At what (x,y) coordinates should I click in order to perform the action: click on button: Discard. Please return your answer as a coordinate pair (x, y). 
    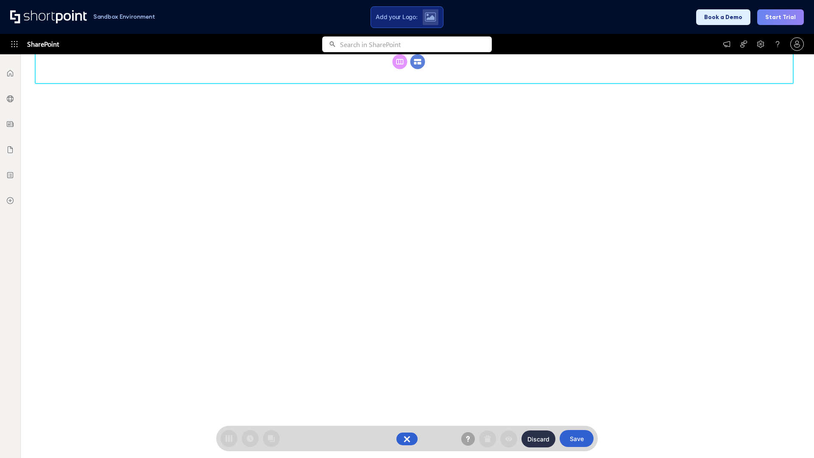
    Looking at the image, I should click on (539, 439).